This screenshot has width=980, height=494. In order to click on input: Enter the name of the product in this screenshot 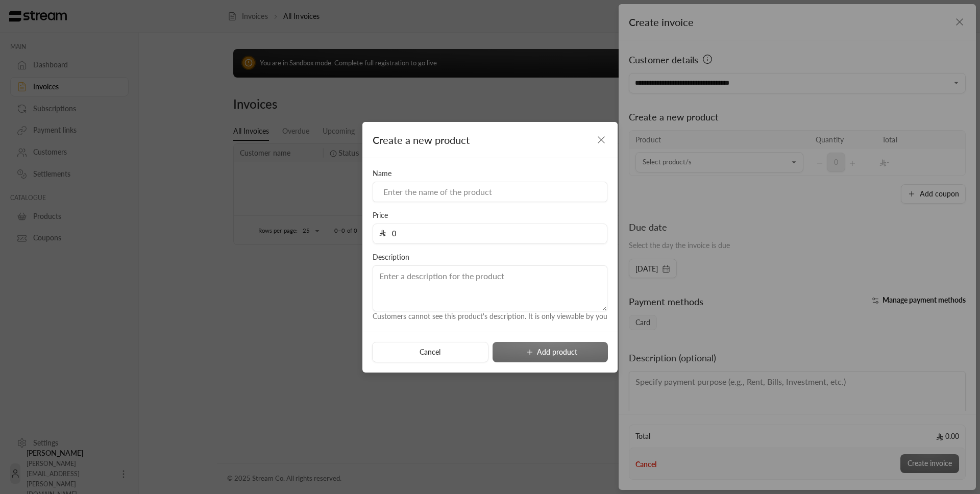, I will do `click(490, 192)`.